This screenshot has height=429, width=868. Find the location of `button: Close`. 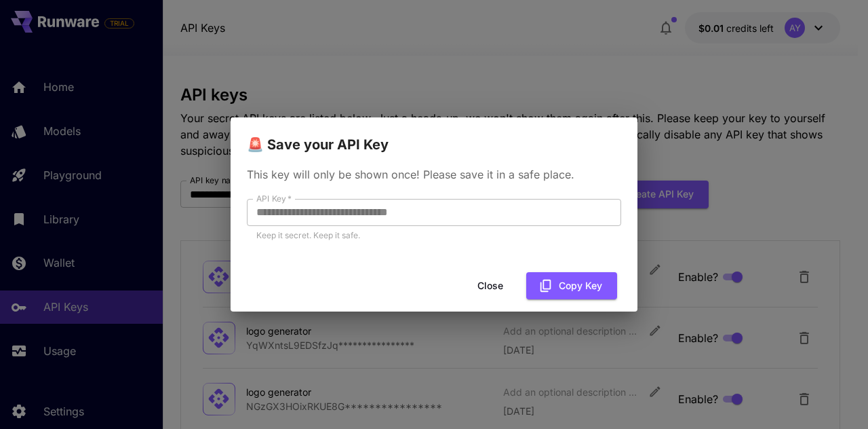

button: Close is located at coordinates (490, 286).